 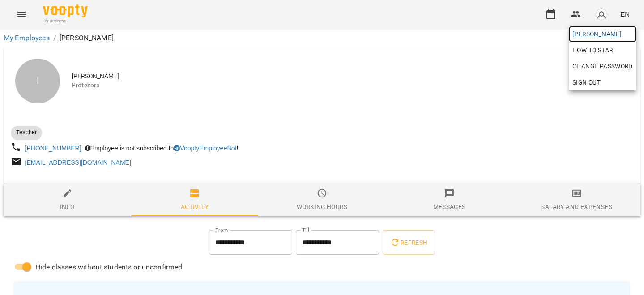 I want to click on span: Sign Out, so click(x=587, y=82).